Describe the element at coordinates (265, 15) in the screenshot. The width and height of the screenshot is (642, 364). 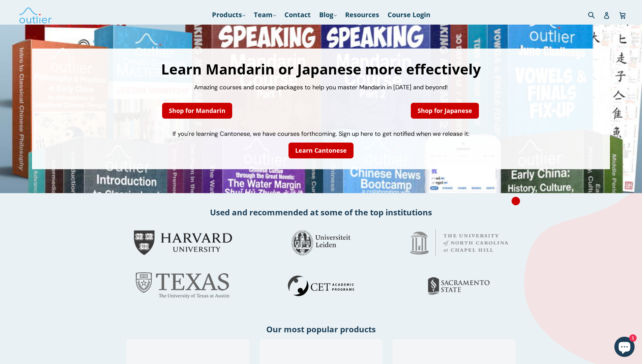
I see `a: Team` at that location.